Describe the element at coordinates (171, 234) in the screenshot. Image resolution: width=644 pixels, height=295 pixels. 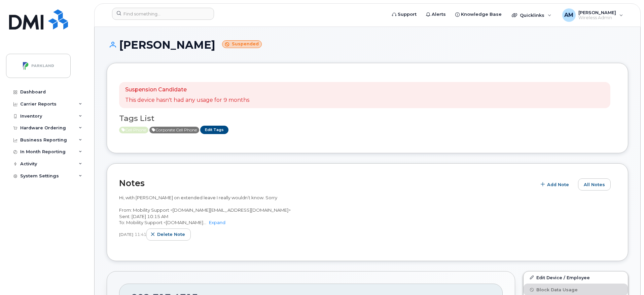
I see `span: Delete note` at that location.